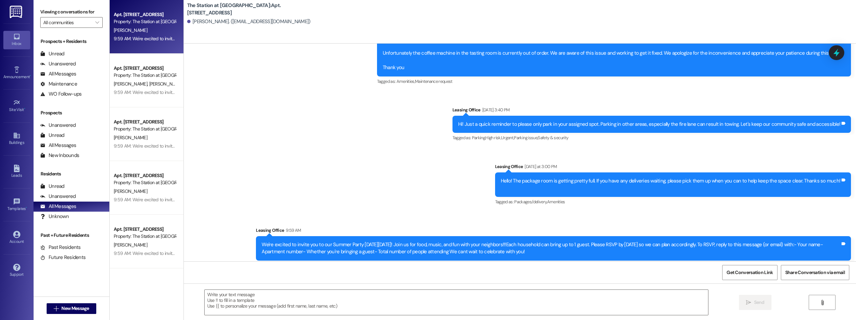  What do you see at coordinates (759, 302) in the screenshot?
I see `span: Send` at bounding box center [759, 302].